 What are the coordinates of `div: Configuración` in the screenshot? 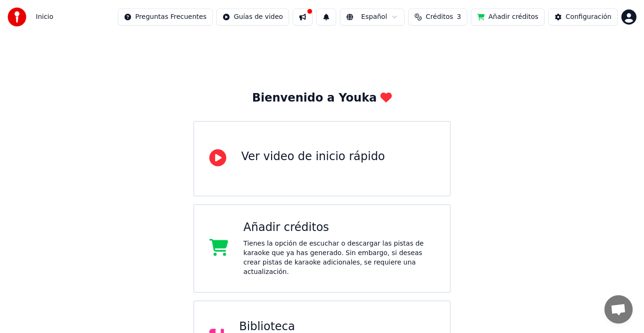 It's located at (589, 17).